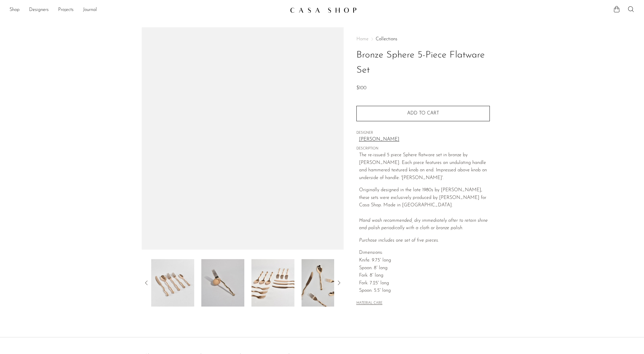 This screenshot has width=644, height=354. What do you see at coordinates (423, 63) in the screenshot?
I see `h1: Bronze Sphere 5-Piece Flatware Set` at bounding box center [423, 63].